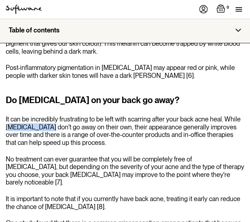 This screenshot has height=222, width=250. What do you see at coordinates (224, 9) in the screenshot?
I see `a: Open cart` at bounding box center [224, 9].